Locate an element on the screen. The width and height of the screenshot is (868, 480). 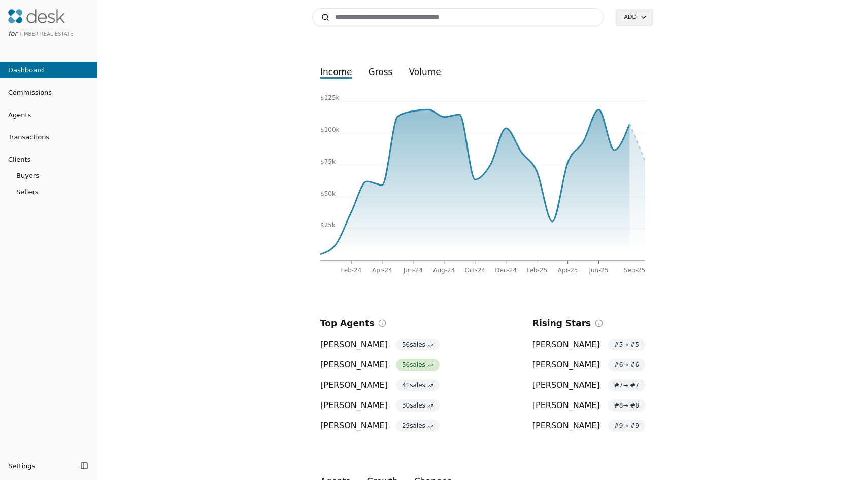
tspan: Feb-25 is located at coordinates (536, 270).